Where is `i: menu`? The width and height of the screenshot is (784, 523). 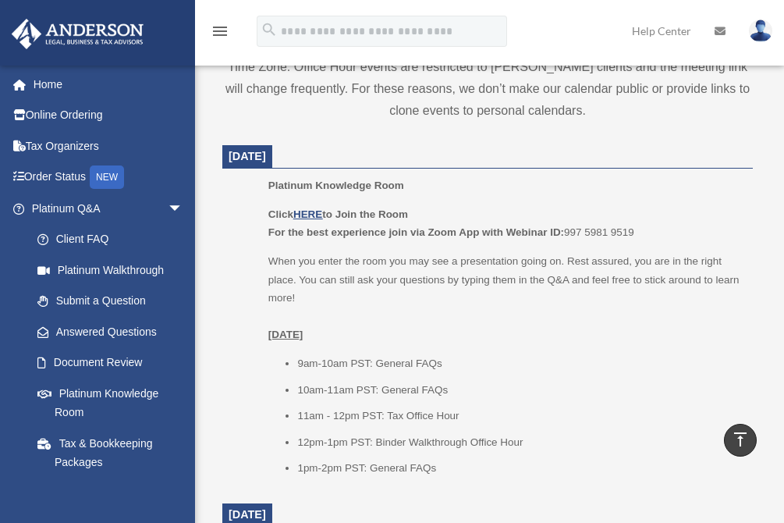 i: menu is located at coordinates (220, 31).